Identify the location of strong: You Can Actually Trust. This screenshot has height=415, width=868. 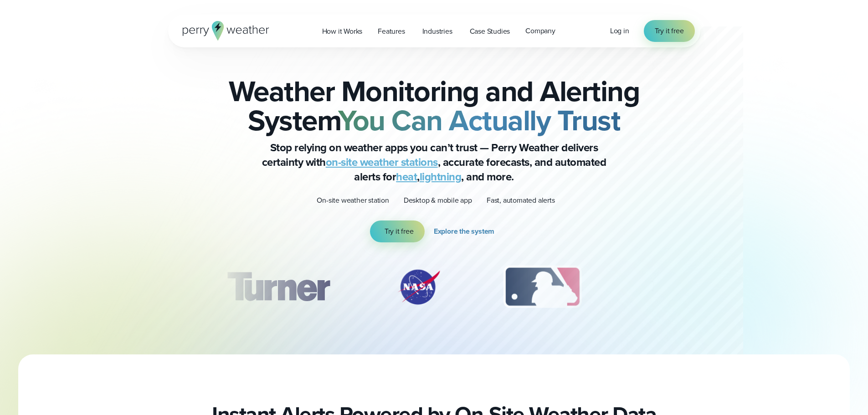
(479, 121).